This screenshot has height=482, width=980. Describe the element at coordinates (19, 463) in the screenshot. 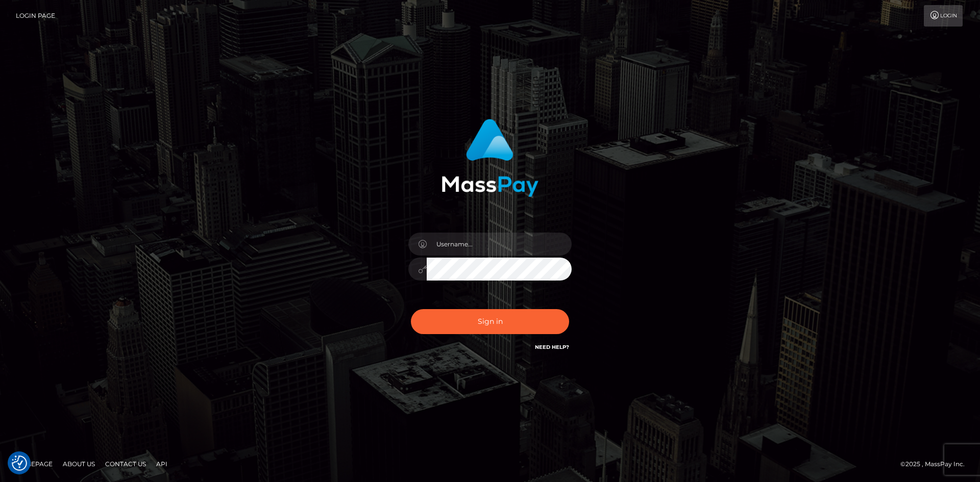

I see `button: Consent Preferences` at that location.